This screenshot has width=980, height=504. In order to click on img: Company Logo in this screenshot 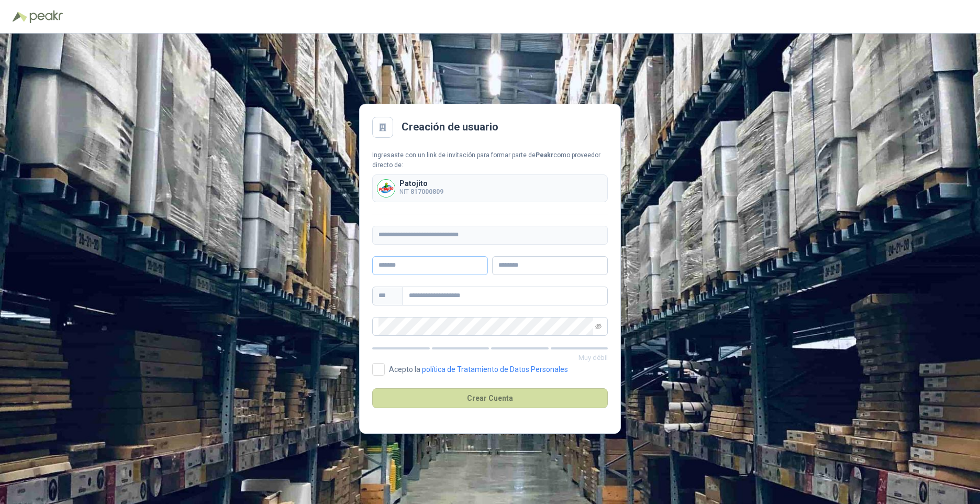, I will do `click(386, 188)`.